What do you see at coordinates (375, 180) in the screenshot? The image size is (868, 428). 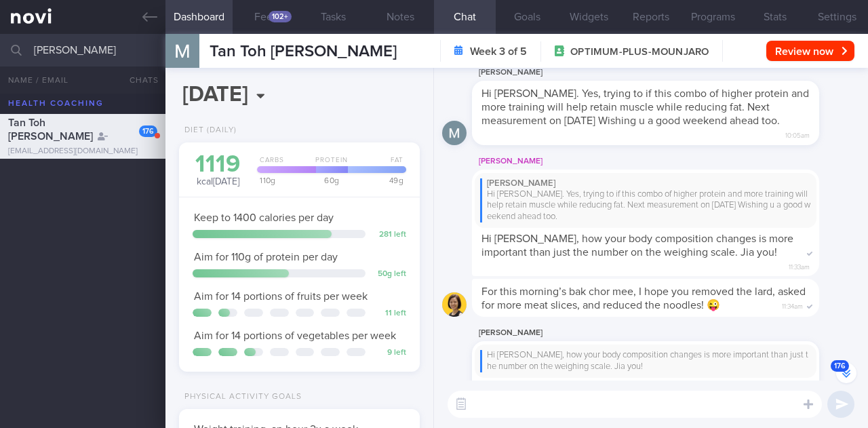 I see `div: 49 g` at bounding box center [375, 180].